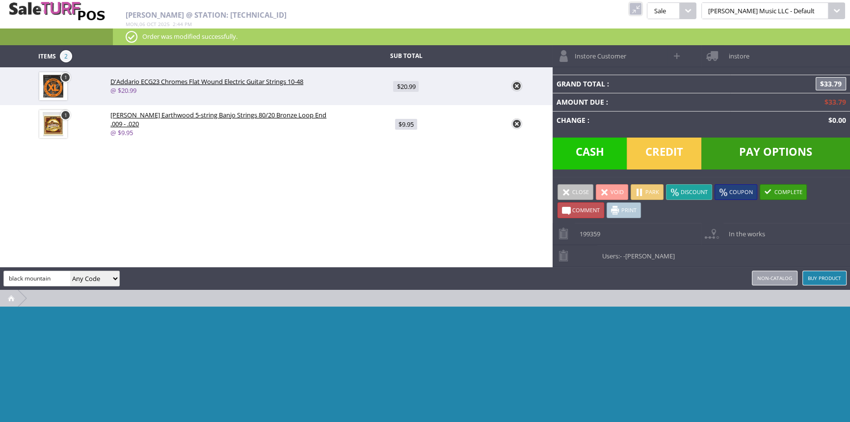 The width and height of the screenshot is (850, 422). What do you see at coordinates (586, 210) in the screenshot?
I see `span: Comment` at bounding box center [586, 210].